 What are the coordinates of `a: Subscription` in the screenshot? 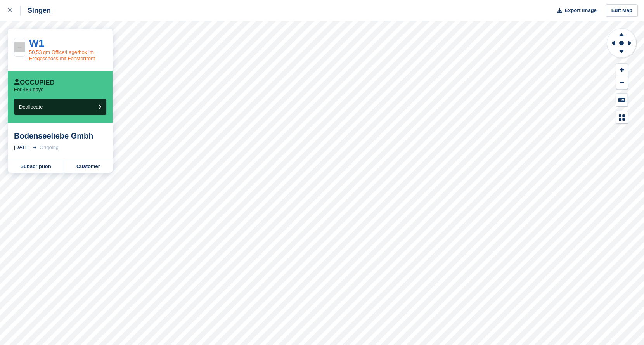 It's located at (36, 167).